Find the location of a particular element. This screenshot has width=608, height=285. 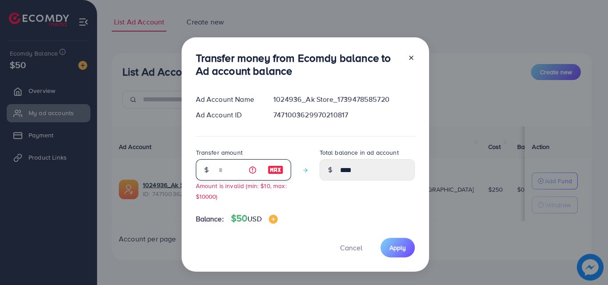

div: 7471003629970210817 is located at coordinates (344, 115).